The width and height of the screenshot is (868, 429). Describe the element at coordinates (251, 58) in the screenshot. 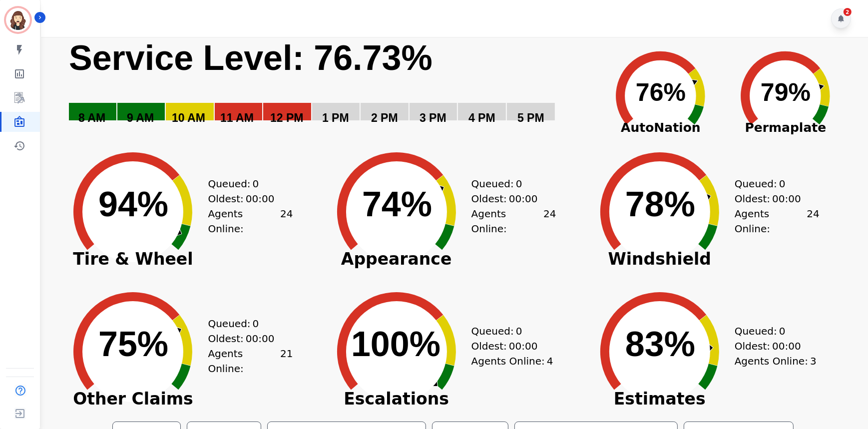

I see `text: Service Level: 76.73%` at that location.